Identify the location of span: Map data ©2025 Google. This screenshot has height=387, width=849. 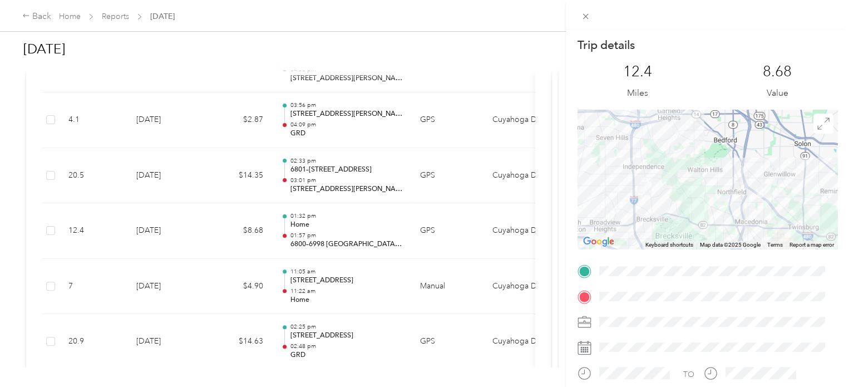
(730, 244).